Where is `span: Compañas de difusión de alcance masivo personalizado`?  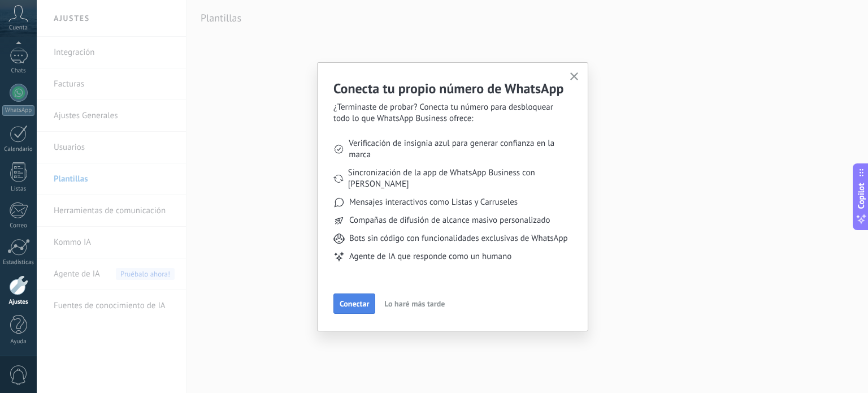
span: Compañas de difusión de alcance masivo personalizado is located at coordinates (450, 220).